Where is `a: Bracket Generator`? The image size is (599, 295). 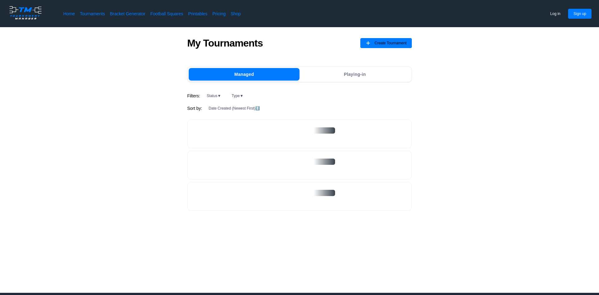
a: Bracket Generator is located at coordinates (128, 14).